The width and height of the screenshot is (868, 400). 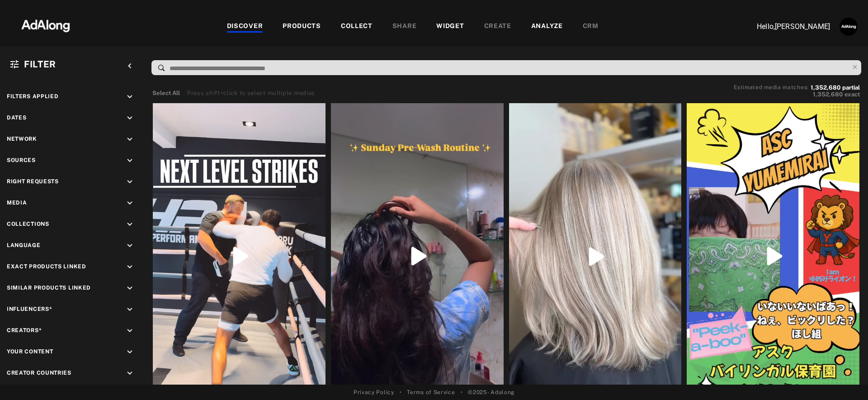 I want to click on span: Estimated media matches:, so click(x=771, y=87).